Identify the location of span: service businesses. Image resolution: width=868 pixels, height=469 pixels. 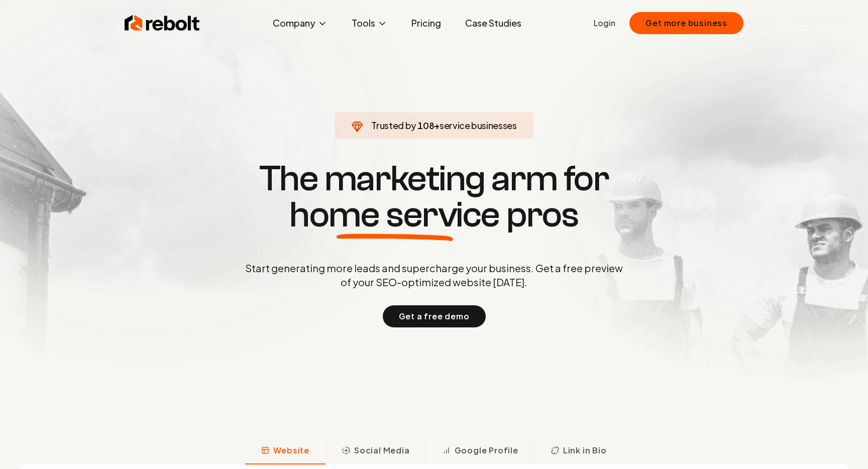
(478, 125).